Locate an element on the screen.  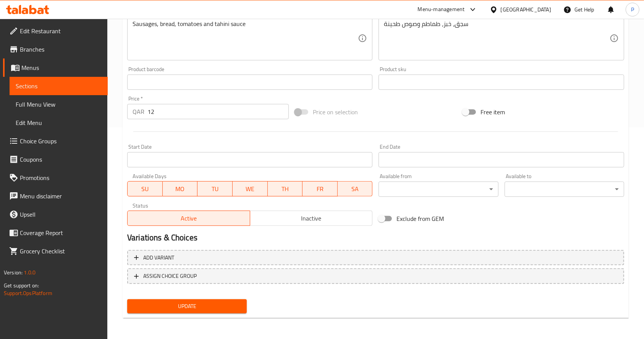
span: Price on selection is located at coordinates (335, 112).